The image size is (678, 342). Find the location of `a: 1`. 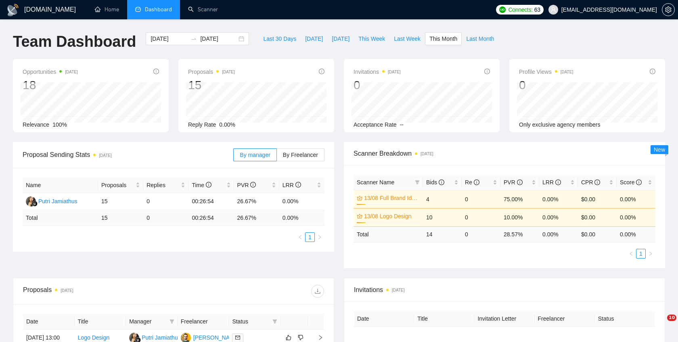

a: 1 is located at coordinates (641, 254).